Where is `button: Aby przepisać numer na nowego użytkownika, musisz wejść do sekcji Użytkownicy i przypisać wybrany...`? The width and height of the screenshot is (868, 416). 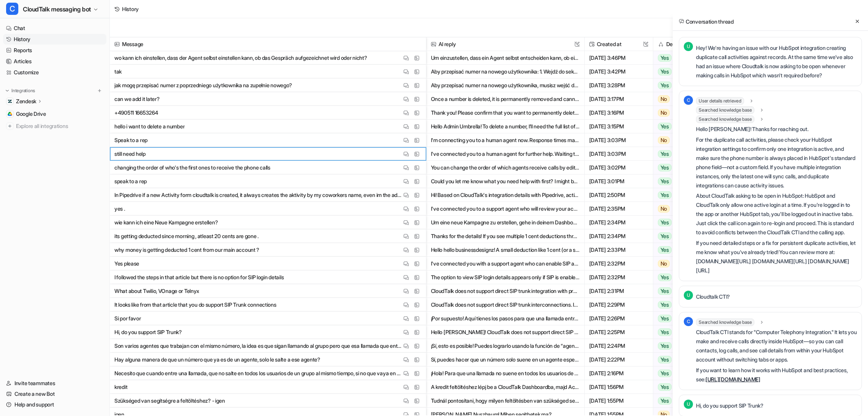 button: Aby przepisać numer na nowego użytkownika, musisz wejść do sekcji Użytkownicy i przypisać wybrany... is located at coordinates (505, 85).